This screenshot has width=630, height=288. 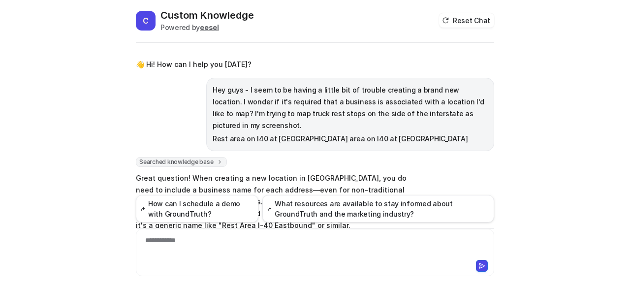 What do you see at coordinates (146, 21) in the screenshot?
I see `span: C` at bounding box center [146, 21].